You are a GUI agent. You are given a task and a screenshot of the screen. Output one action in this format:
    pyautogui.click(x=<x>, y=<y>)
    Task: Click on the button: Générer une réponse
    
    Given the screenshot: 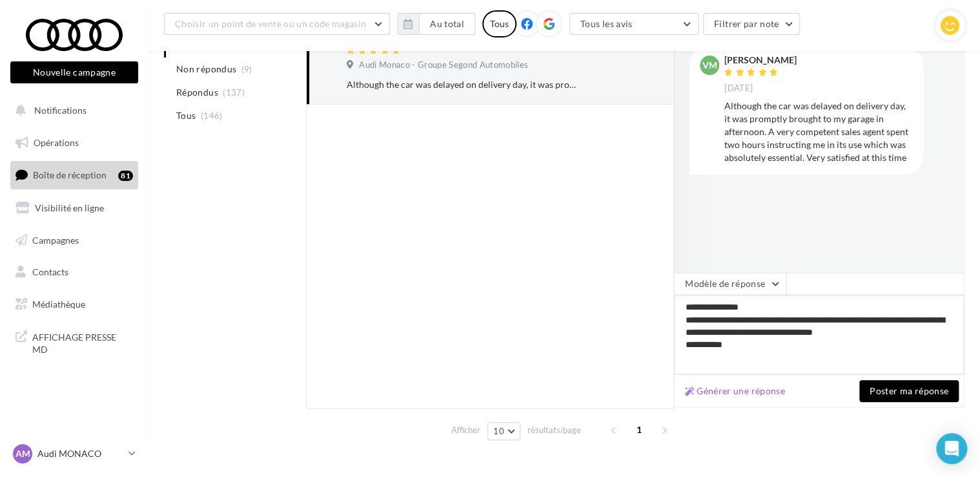 What is the action you would take?
    pyautogui.click(x=734, y=391)
    